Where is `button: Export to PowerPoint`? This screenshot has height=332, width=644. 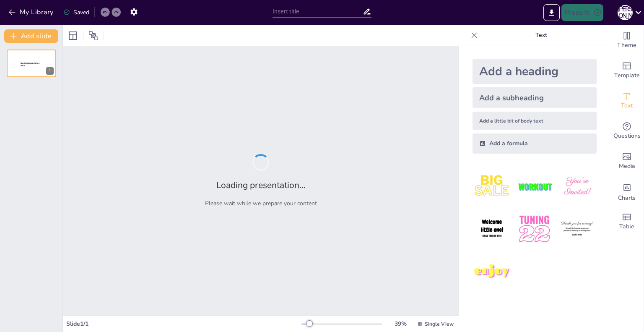
button: Export to PowerPoint is located at coordinates (551, 13).